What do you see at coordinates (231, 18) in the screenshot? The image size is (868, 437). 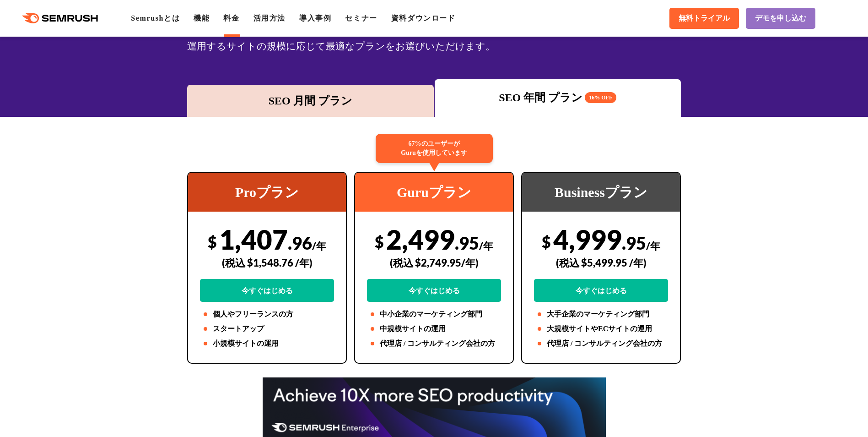 I see `a: 料金` at bounding box center [231, 18].